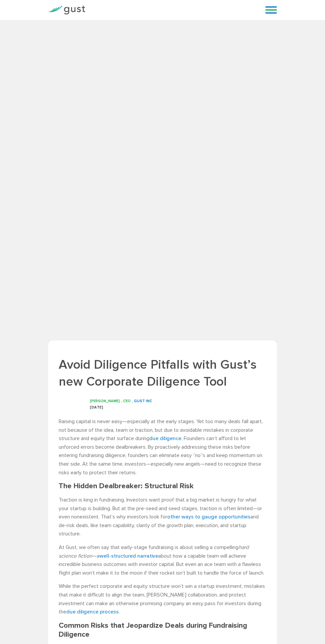 This screenshot has width=325, height=644. Describe the element at coordinates (126, 401) in the screenshot. I see `span: , CEO` at that location.